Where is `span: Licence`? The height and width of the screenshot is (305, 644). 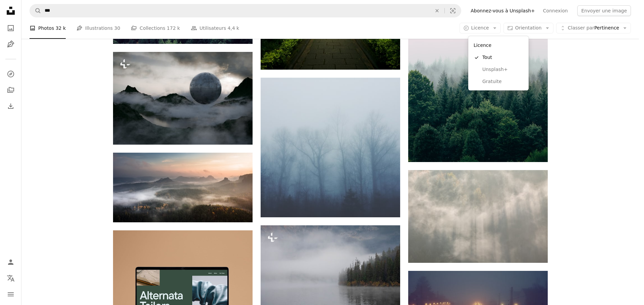 span: Licence is located at coordinates (480, 28).